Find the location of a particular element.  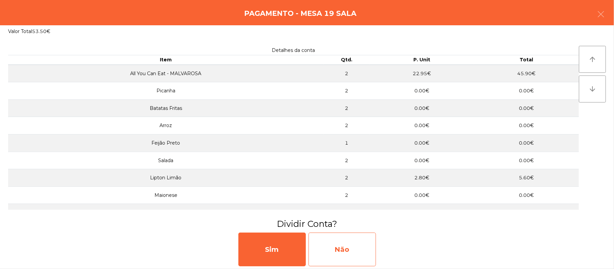

th: Total is located at coordinates (527, 60).